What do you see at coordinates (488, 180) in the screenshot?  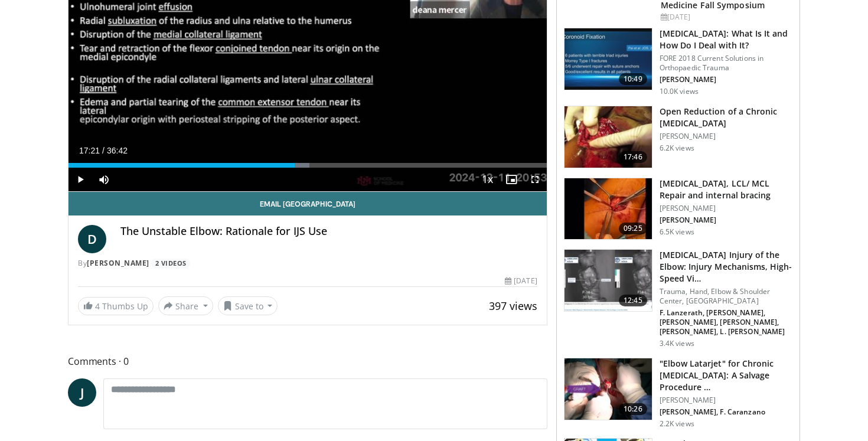 I see `button: Playback Rate` at bounding box center [488, 180].